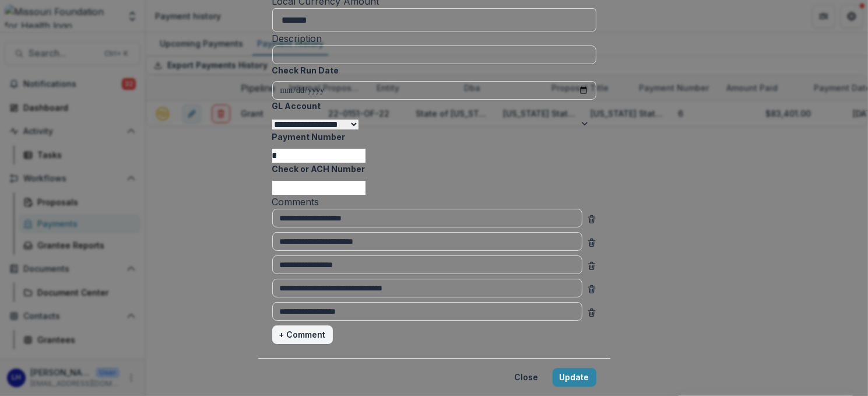  I want to click on button: Close, so click(526, 378).